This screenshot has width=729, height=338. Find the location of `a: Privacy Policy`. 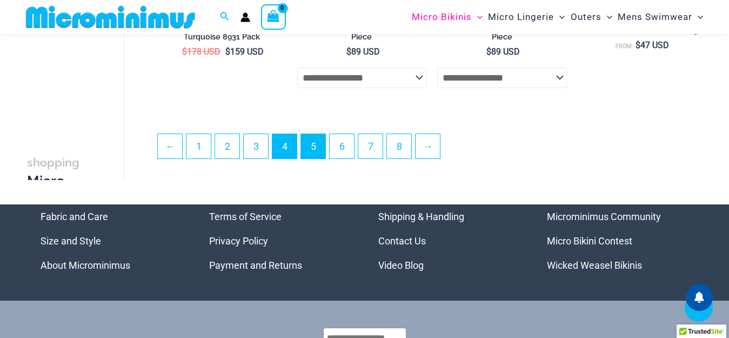

a: Privacy Policy is located at coordinates (238, 240).